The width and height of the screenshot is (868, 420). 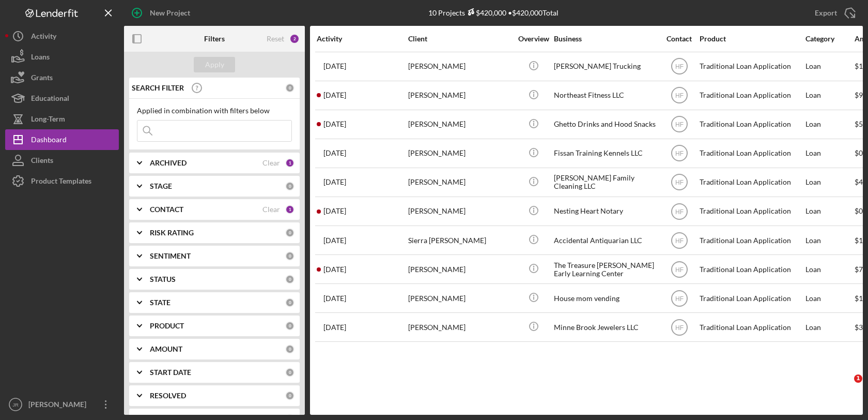 I want to click on text: JR, so click(x=15, y=404).